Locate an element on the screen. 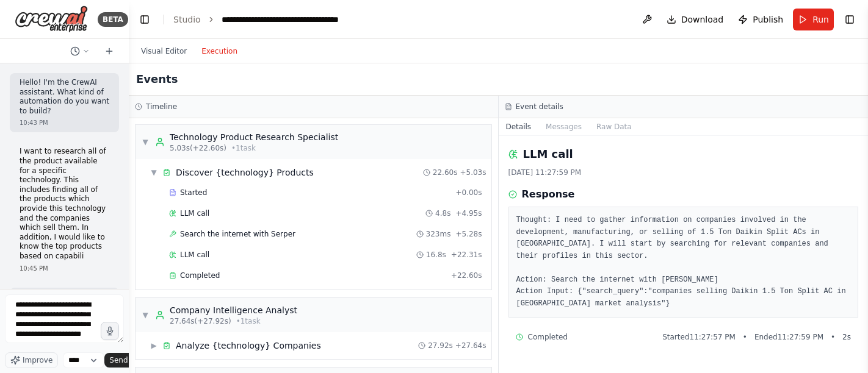 The image size is (868, 373). button: Run is located at coordinates (813, 19).